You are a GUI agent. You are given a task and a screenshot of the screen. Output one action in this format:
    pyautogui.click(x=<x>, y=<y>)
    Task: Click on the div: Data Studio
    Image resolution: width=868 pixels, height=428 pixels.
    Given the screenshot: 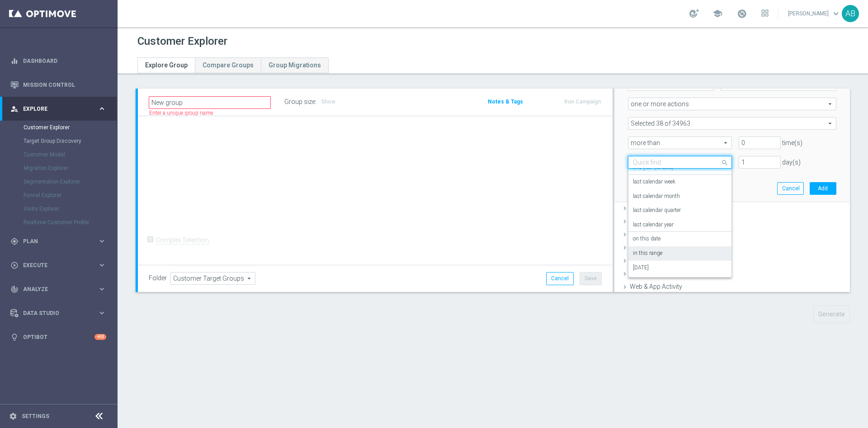 What is the action you would take?
    pyautogui.click(x=54, y=314)
    